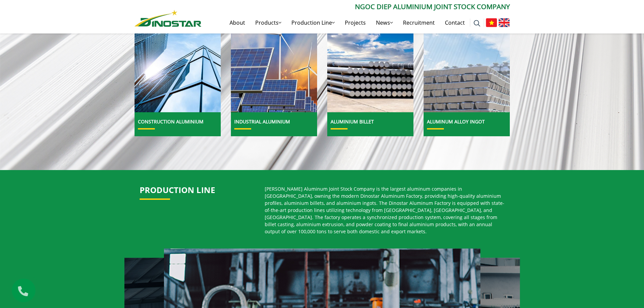  What do you see at coordinates (355, 22) in the screenshot?
I see `a: Projects` at bounding box center [355, 22].